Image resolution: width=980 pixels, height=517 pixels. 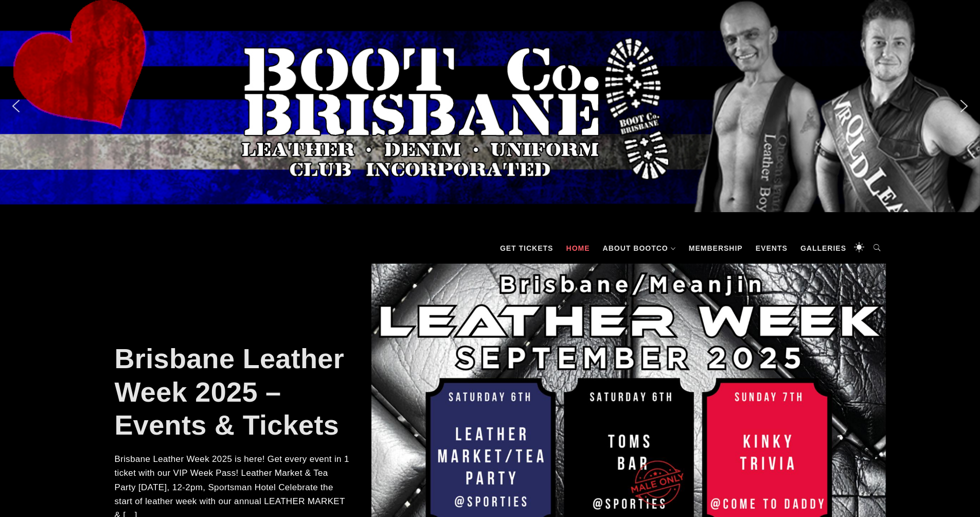 I want to click on a: Events, so click(x=771, y=248).